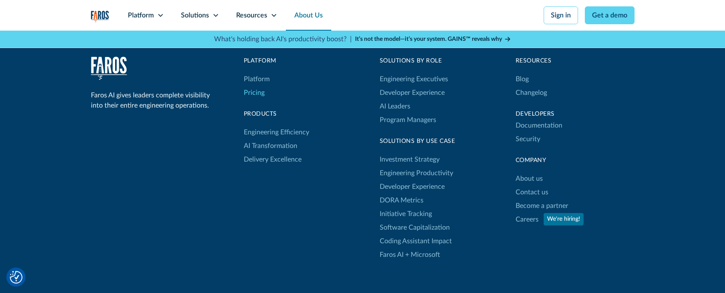 This screenshot has height=293, width=725. I want to click on div: Solutions, so click(195, 15).